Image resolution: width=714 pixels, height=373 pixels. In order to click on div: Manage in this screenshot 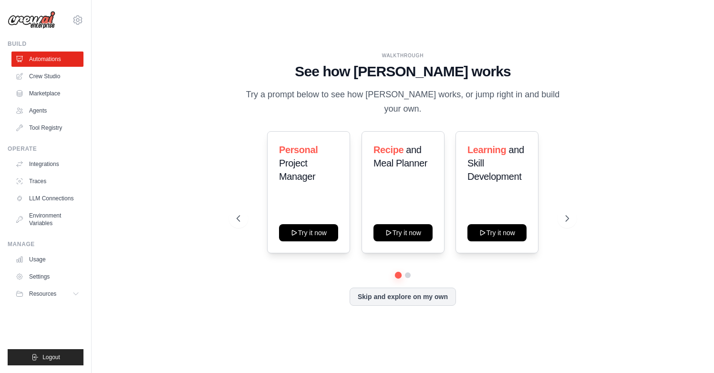, I will do `click(45, 244)`.